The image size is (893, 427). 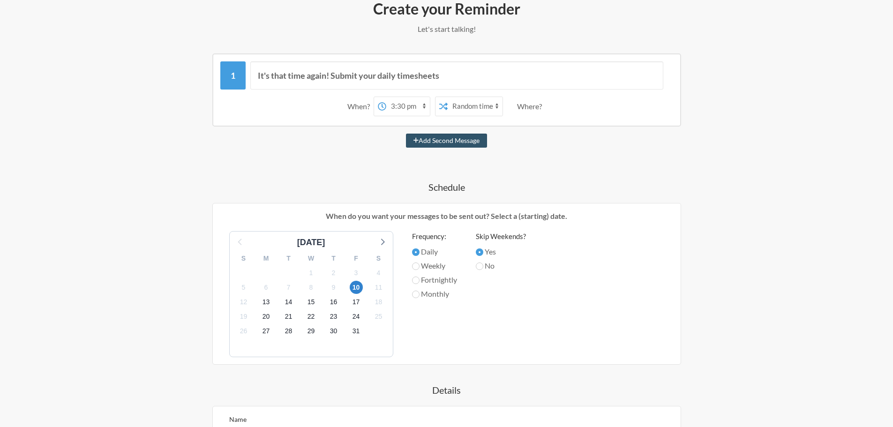 What do you see at coordinates (289, 331) in the screenshot?
I see `span: Friday, November 28, 2025` at bounding box center [289, 331].